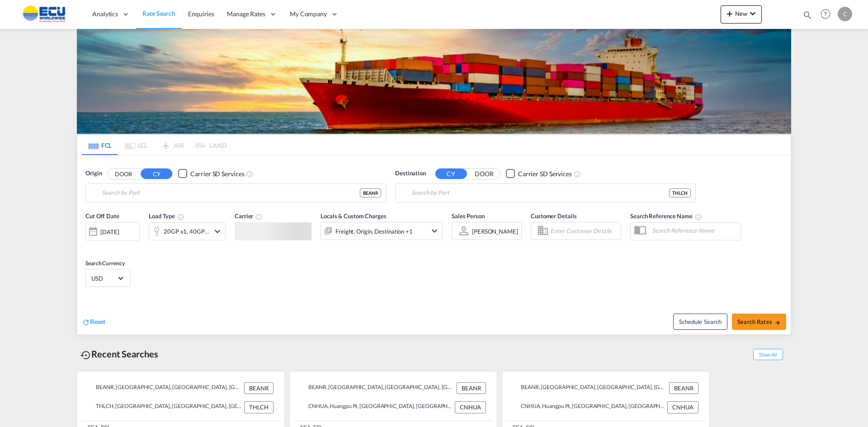 Image resolution: width=868 pixels, height=427 pixels. Describe the element at coordinates (246, 14) in the screenshot. I see `span: Manage Rates` at that location.